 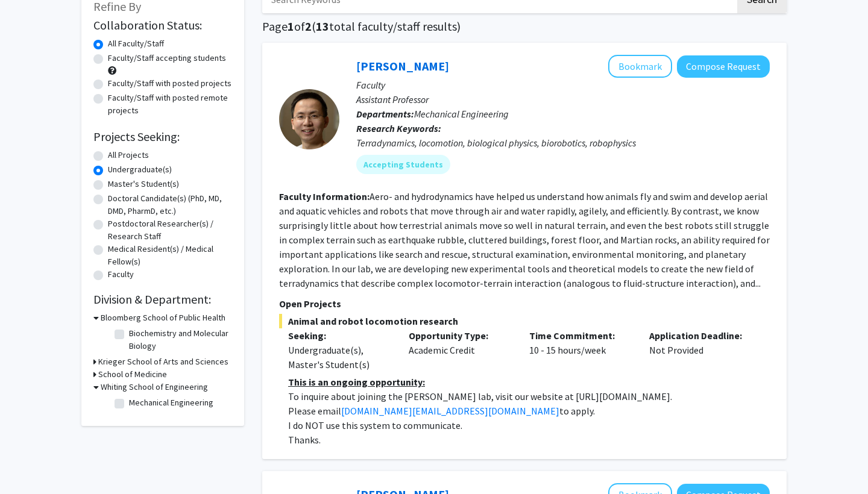 I want to click on mat-chip: Accepting Students, so click(x=403, y=164).